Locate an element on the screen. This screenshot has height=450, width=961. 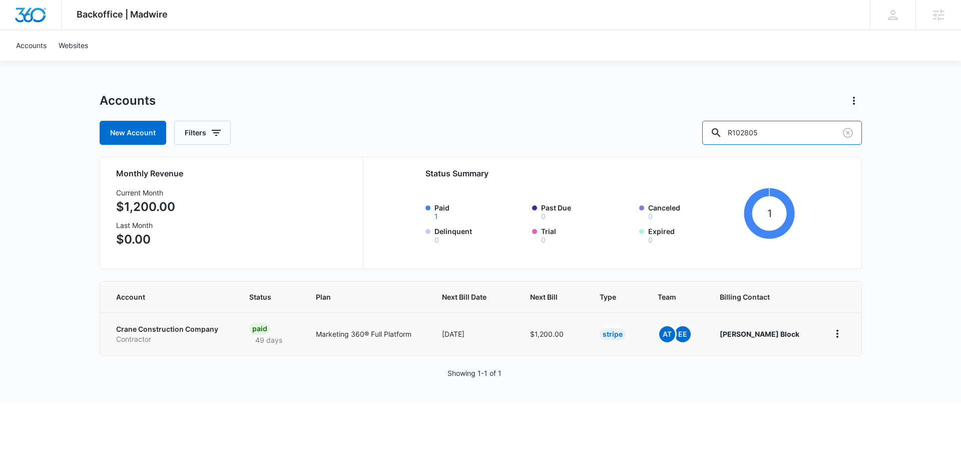
span: AT is located at coordinates (667, 334).